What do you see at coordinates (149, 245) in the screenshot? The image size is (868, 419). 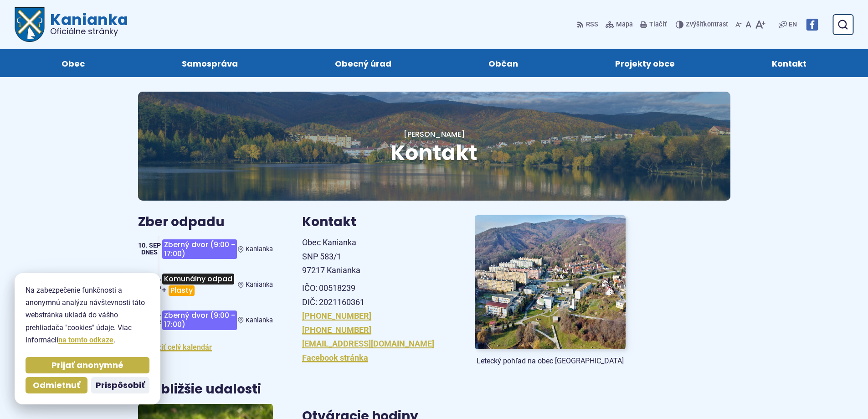 I see `span: 10. sep` at bounding box center [149, 245].